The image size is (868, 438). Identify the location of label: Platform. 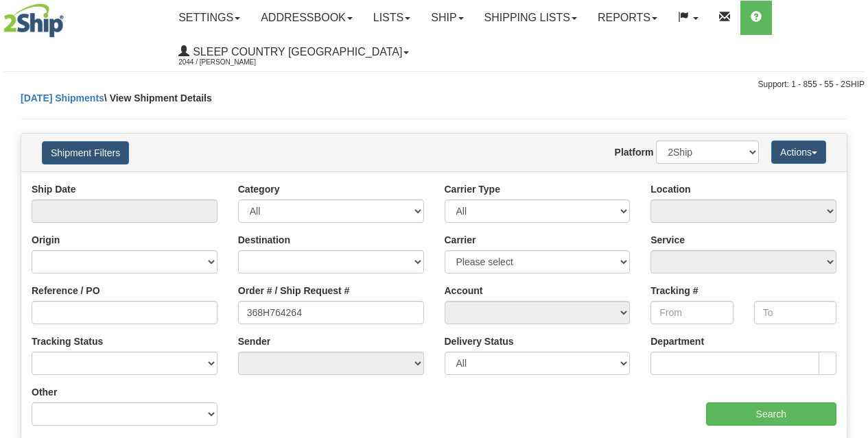
(634, 153).